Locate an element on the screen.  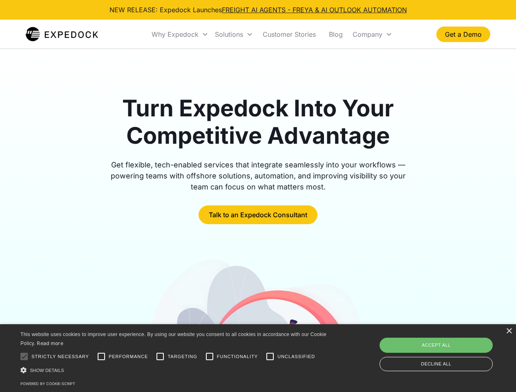
span: Functionality is located at coordinates (237, 356).